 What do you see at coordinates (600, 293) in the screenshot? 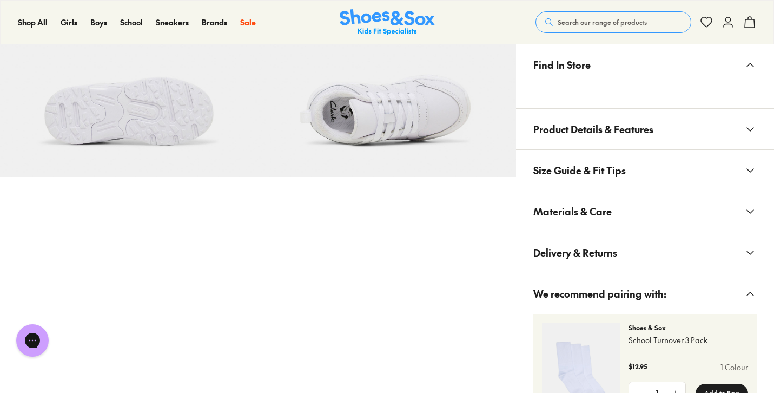
I see `span: We recommend pairing with:` at bounding box center [600, 293].